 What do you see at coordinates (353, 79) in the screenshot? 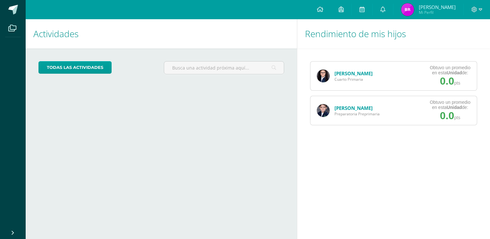
I see `span: Cuarto Primaria` at bounding box center [353, 79].